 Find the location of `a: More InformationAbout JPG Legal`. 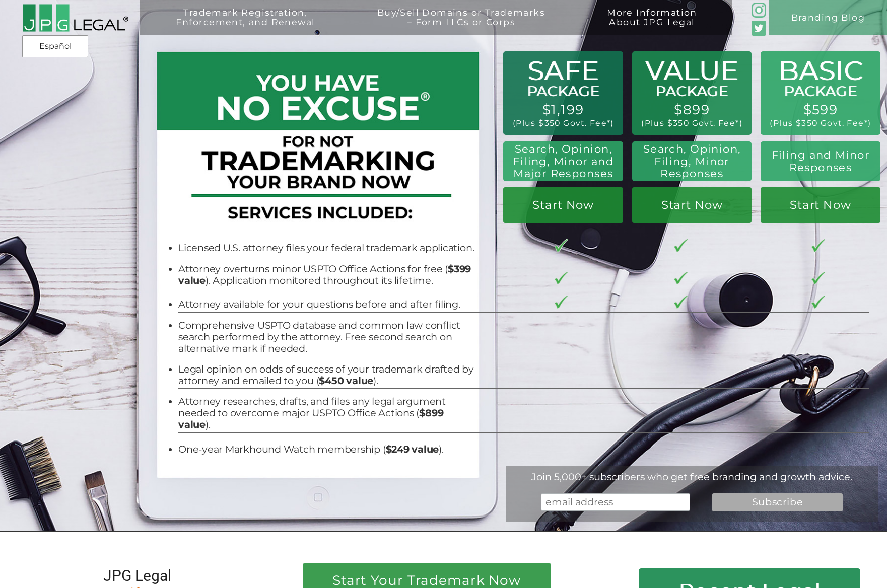

a: More InformationAbout JPG Legal is located at coordinates (652, 25).